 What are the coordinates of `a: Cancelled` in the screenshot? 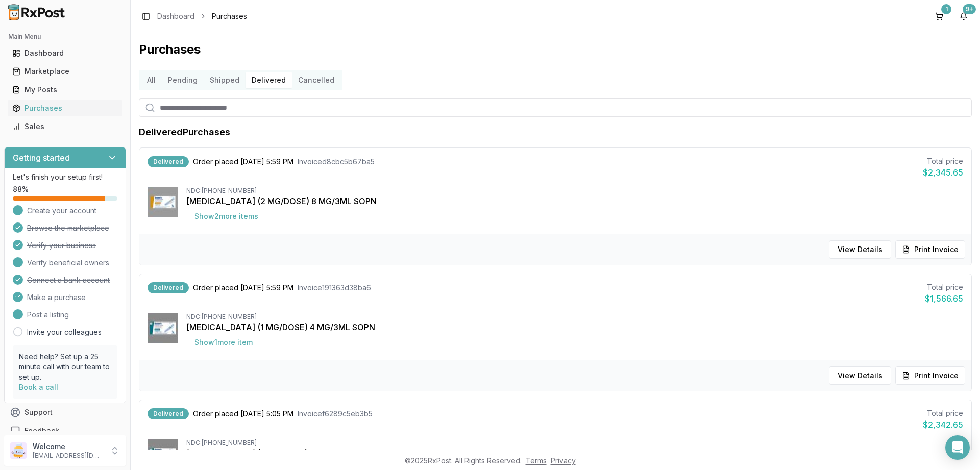 It's located at (316, 80).